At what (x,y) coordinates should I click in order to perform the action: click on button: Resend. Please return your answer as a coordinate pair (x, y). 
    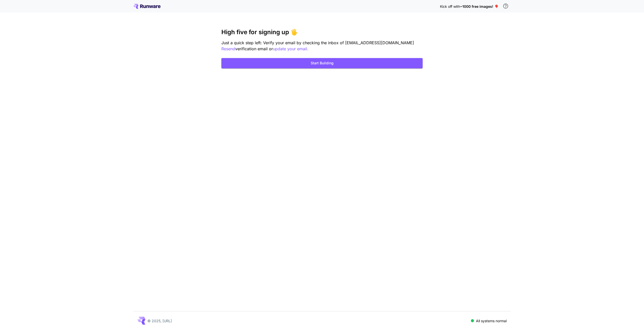
    Looking at the image, I should click on (228, 49).